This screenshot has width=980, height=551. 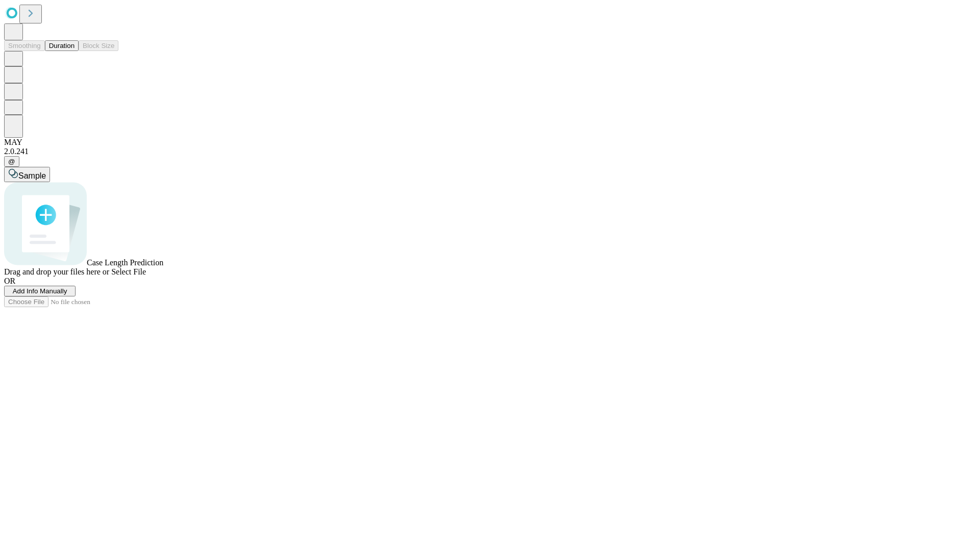 I want to click on div: 2.0.241, so click(x=490, y=151).